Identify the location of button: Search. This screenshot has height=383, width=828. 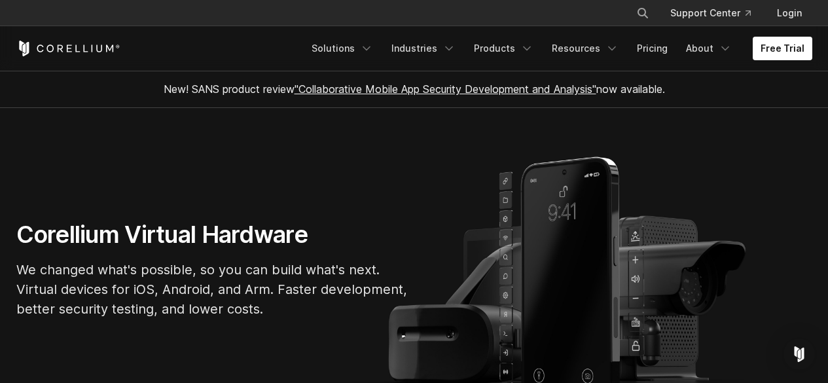
(643, 13).